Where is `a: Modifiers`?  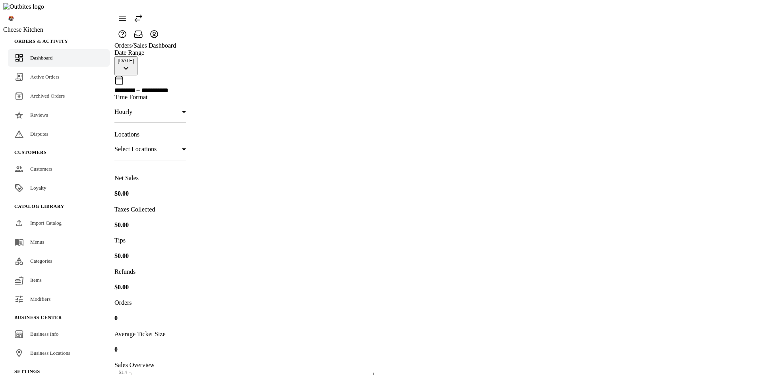 a: Modifiers is located at coordinates (59, 300).